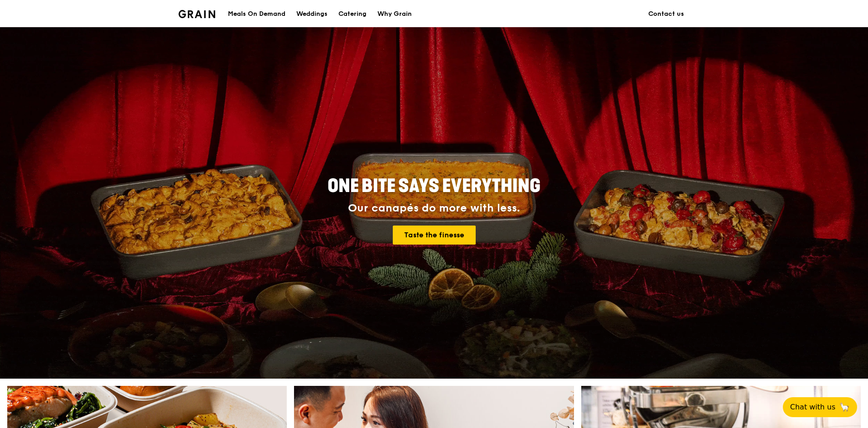 This screenshot has width=868, height=428. Describe the element at coordinates (256, 14) in the screenshot. I see `div: Meals On Demand` at that location.